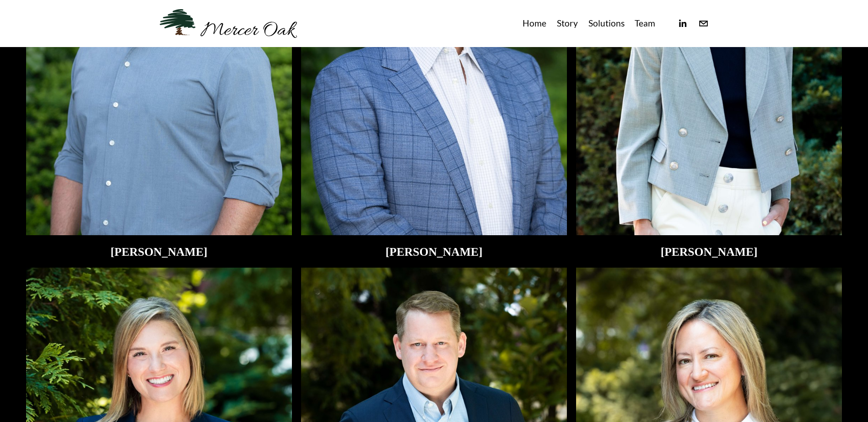 This screenshot has height=422, width=868. What do you see at coordinates (703, 23) in the screenshot?
I see `a: info@merceroaklaw.com` at bounding box center [703, 23].